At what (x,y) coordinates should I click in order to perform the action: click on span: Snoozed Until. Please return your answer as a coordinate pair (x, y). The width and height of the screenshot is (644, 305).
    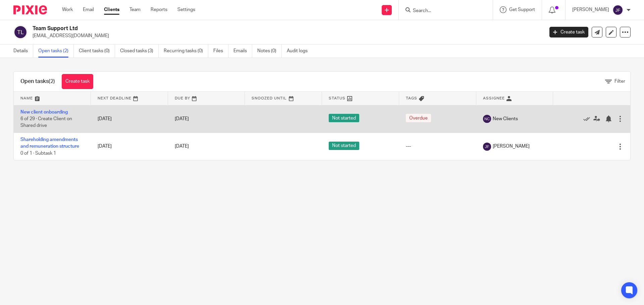
    Looking at the image, I should click on (269, 98).